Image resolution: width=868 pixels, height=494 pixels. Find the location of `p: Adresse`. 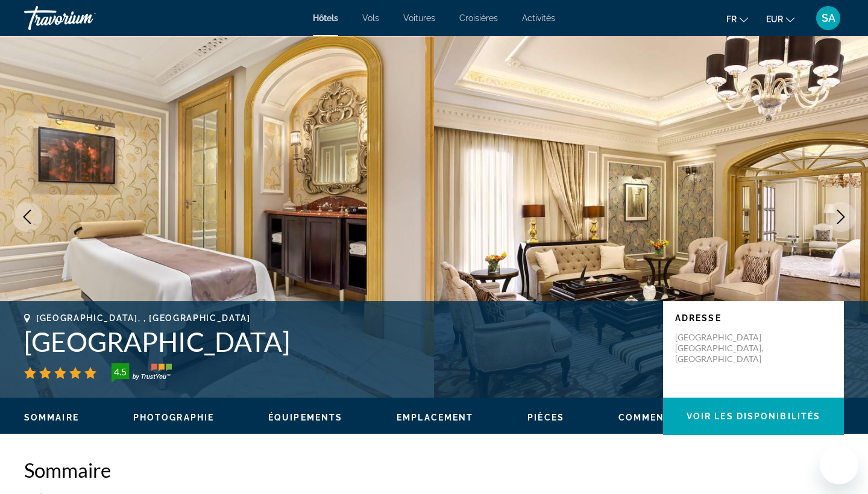

p: Adresse is located at coordinates (753, 318).